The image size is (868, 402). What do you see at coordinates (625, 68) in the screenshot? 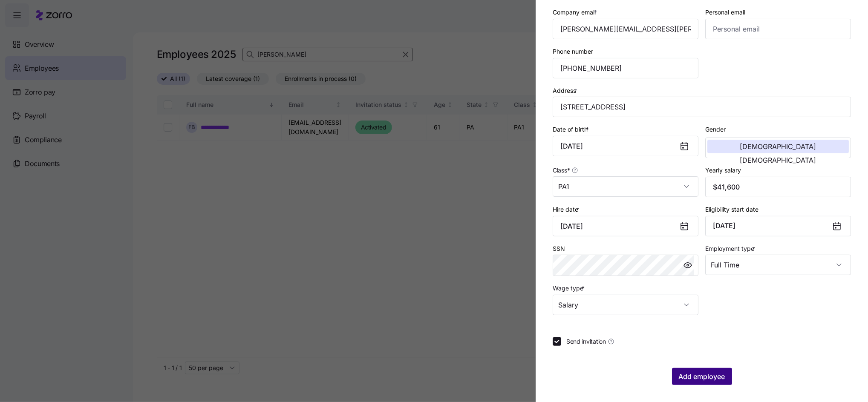
I see `input: Phone number` at bounding box center [625, 68].